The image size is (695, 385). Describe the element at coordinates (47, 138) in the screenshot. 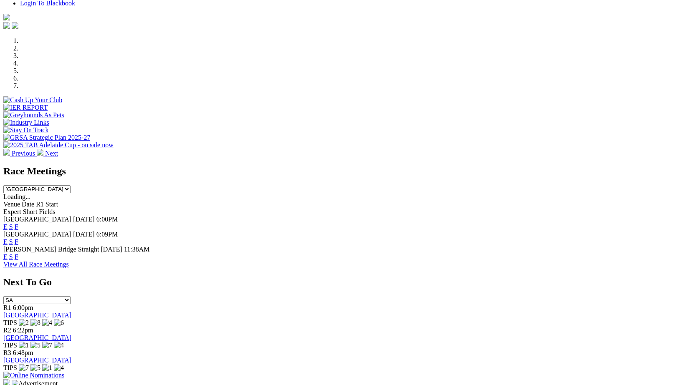

I see `img: GRSA Strategic Plan 2025-27` at that location.